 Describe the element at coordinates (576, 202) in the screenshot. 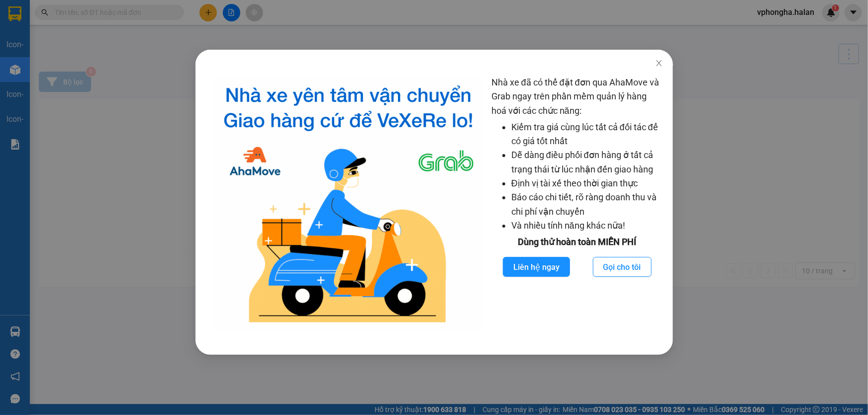

I see `div: Nhà xe đã có thể đặt đơn qua AhaMove và Grab ngay trên phần mềm quản lý hàng hoá với các chức năng:` at that location.